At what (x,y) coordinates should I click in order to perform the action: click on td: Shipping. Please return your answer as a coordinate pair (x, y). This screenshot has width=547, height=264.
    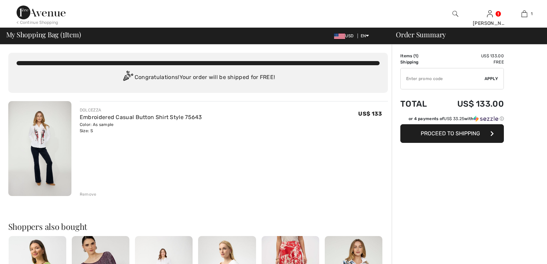
    Looking at the image, I should click on (419, 62).